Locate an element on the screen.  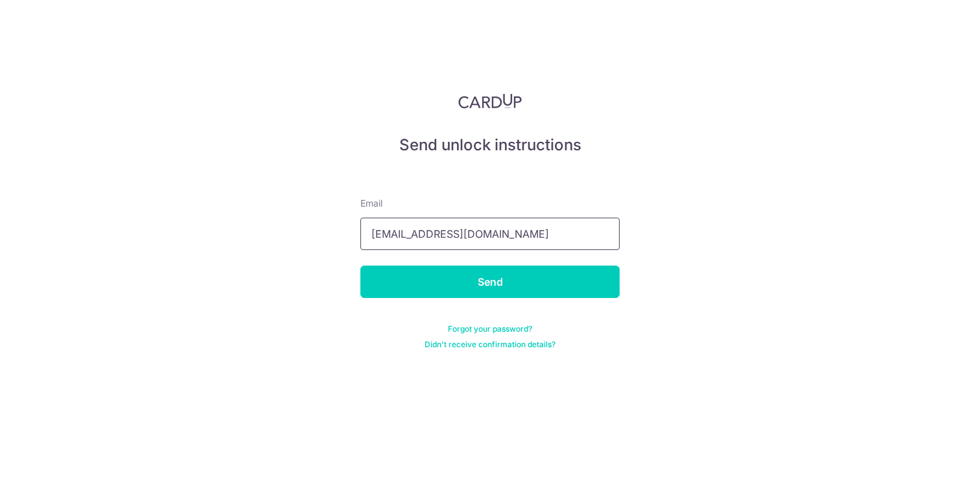
input: Enter your Email is located at coordinates (490, 234).